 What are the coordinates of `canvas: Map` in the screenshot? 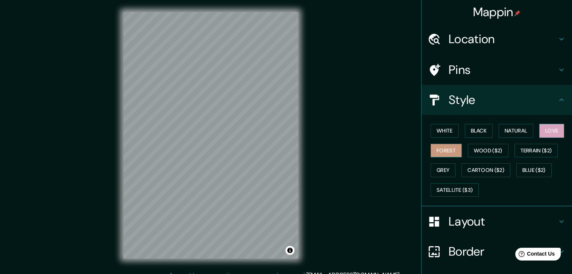 It's located at (210, 135).